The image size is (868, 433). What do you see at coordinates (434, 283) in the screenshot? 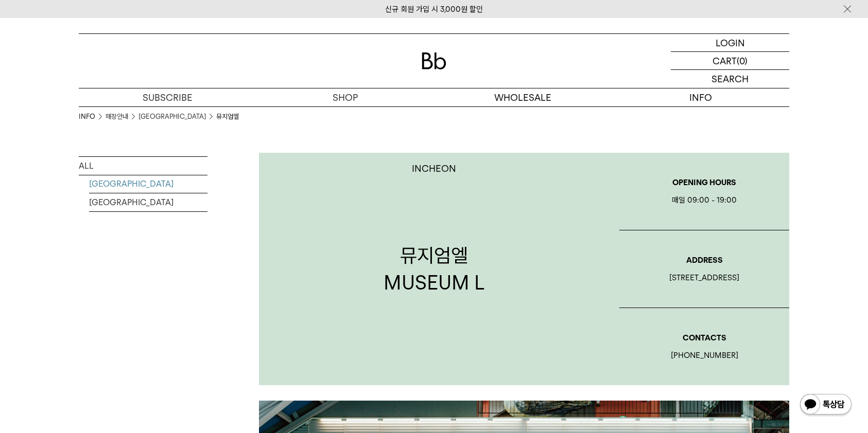
I see `p: MUSEUM L` at bounding box center [434, 283].